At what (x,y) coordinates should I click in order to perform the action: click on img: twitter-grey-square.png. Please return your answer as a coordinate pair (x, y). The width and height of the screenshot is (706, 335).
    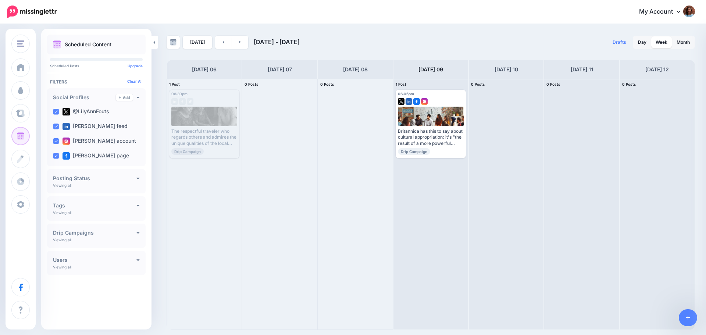
    Looking at the image, I should click on (190, 101).